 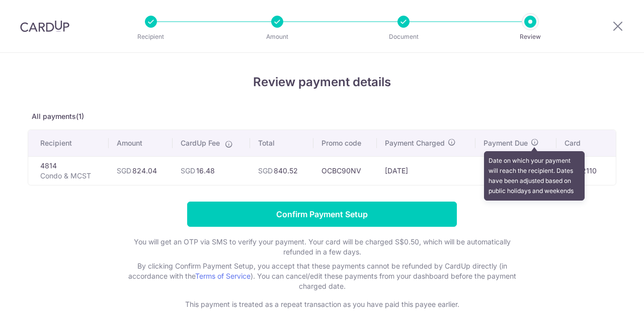 What do you see at coordinates (282, 170) in the screenshot?
I see `td: 840.52` at bounding box center [282, 170].